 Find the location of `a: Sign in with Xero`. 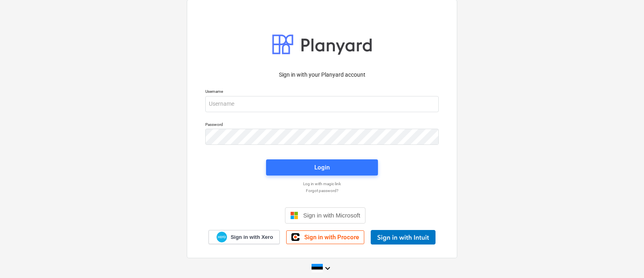

a: Sign in with Xero is located at coordinates (244, 237).